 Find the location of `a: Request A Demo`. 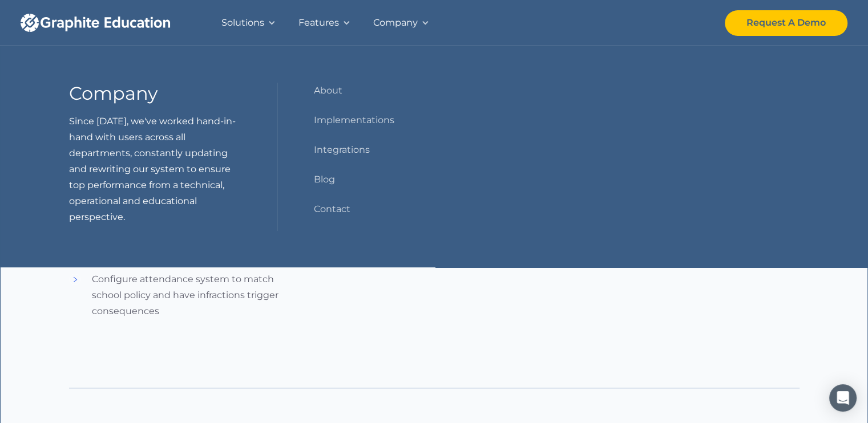

a: Request A Demo is located at coordinates (786, 23).